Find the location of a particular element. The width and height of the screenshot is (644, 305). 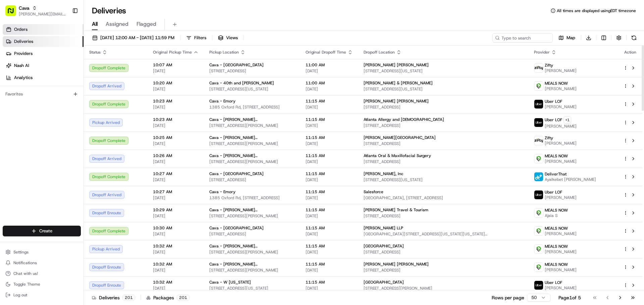

span: Nash AI is located at coordinates (21, 66).